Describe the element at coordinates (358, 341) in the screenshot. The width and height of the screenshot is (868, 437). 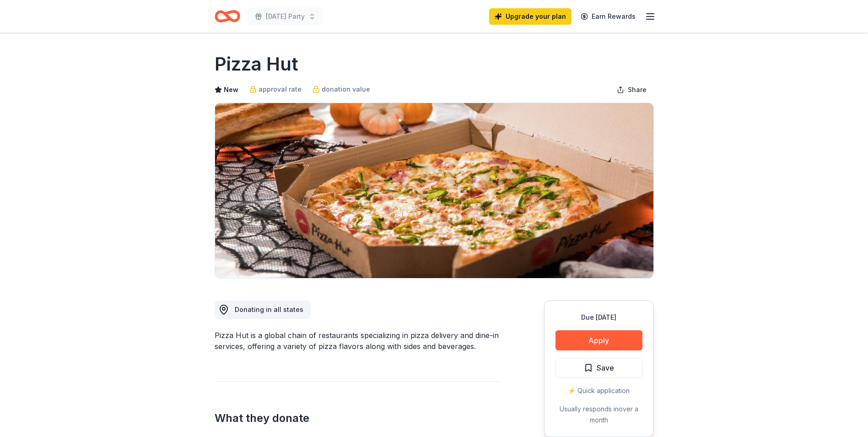
I see `div: Pizza Hut is a global chain of restaurants specializing in pizza delivery and dine-in services, o...` at that location.